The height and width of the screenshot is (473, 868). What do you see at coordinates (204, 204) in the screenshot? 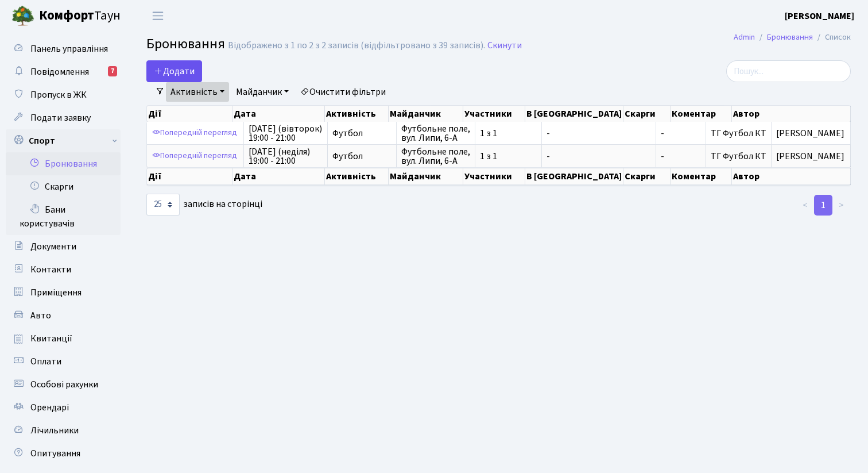
I see `label: записів на сторінці` at bounding box center [204, 204].